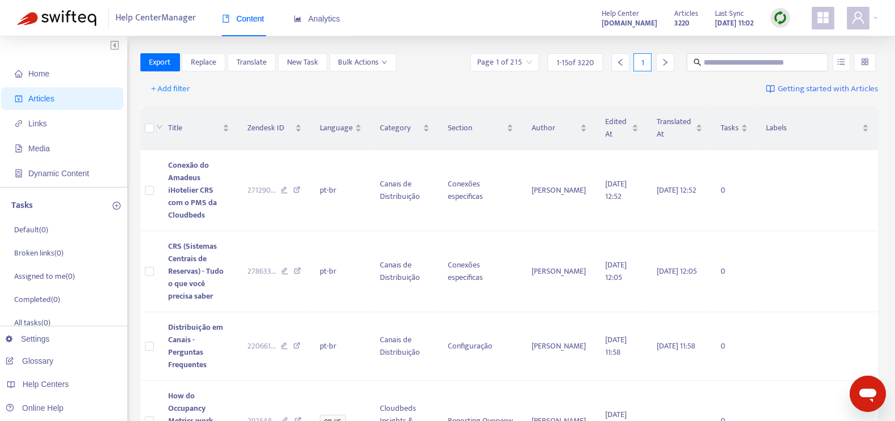  Describe the element at coordinates (58, 173) in the screenshot. I see `span: Dynamic Content` at that location.